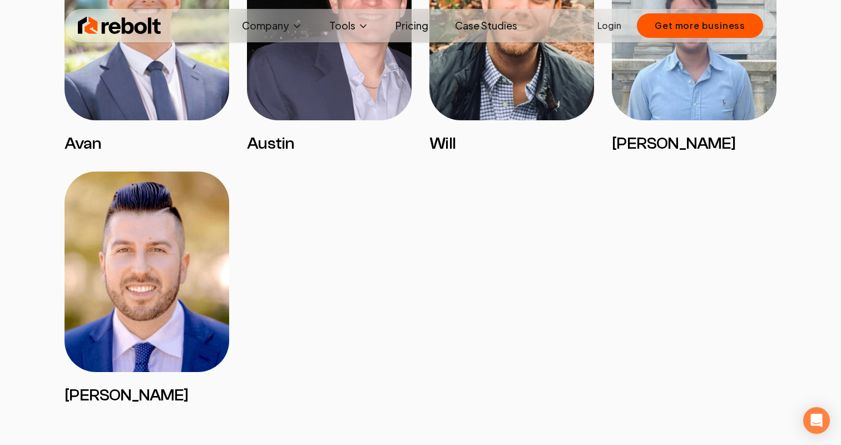 The width and height of the screenshot is (841, 445). What do you see at coordinates (272, 26) in the screenshot?
I see `button: Company` at bounding box center [272, 26].